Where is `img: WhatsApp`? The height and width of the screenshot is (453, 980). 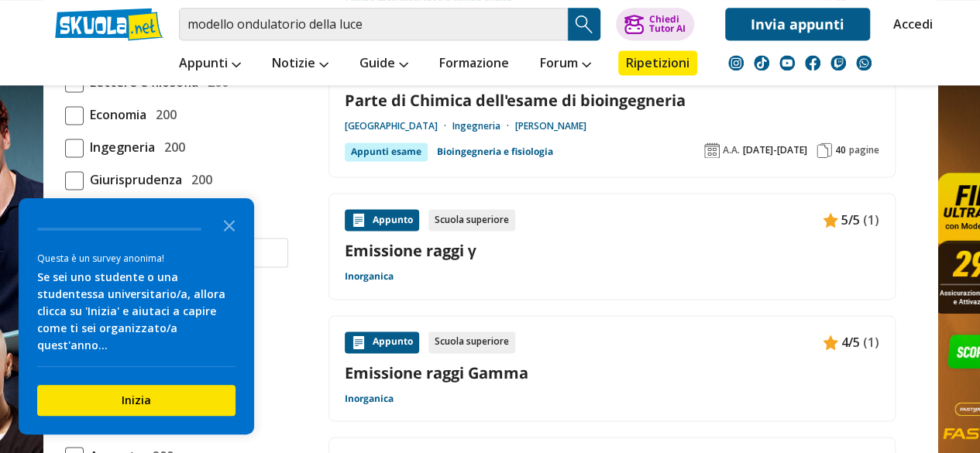 img: WhatsApp is located at coordinates (864, 63).